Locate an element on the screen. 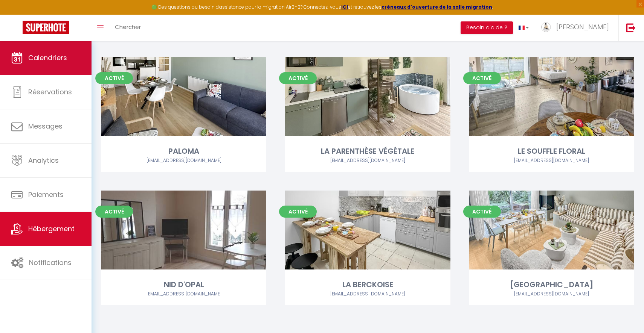  span: Messages is located at coordinates (45, 126).